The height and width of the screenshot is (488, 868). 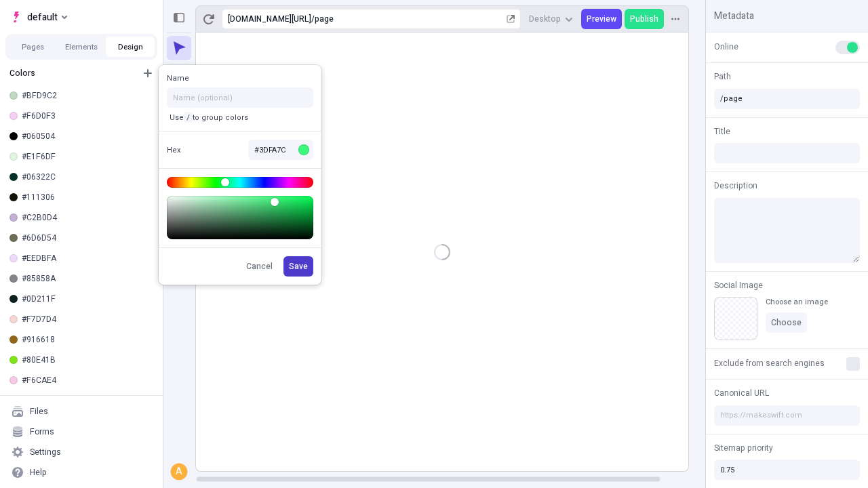 What do you see at coordinates (87, 320) in the screenshot?
I see `div: #F7D7D4` at bounding box center [87, 320].